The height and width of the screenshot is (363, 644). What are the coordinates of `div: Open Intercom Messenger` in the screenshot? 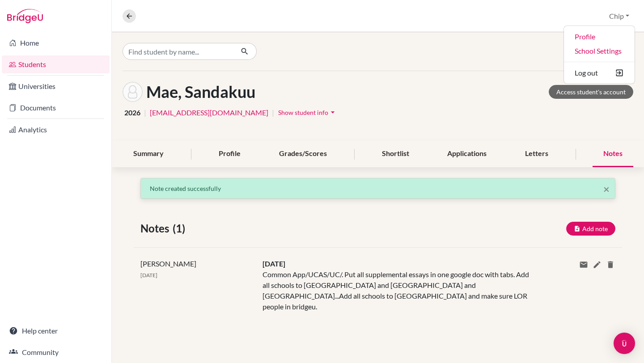 It's located at (624, 343).